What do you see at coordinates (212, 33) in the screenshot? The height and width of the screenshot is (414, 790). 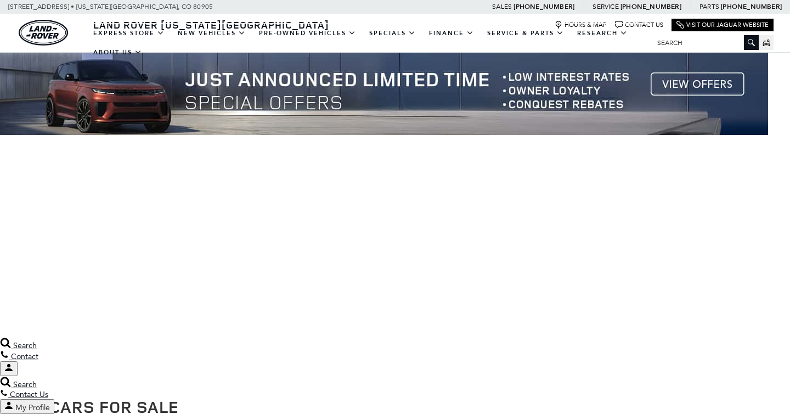 I see `a: New Vehicles` at bounding box center [212, 33].